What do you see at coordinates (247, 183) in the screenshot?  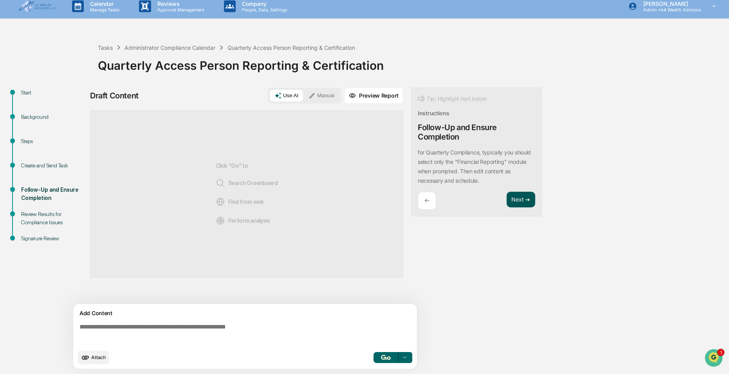 I see `span: Search Greenboard` at bounding box center [247, 183].